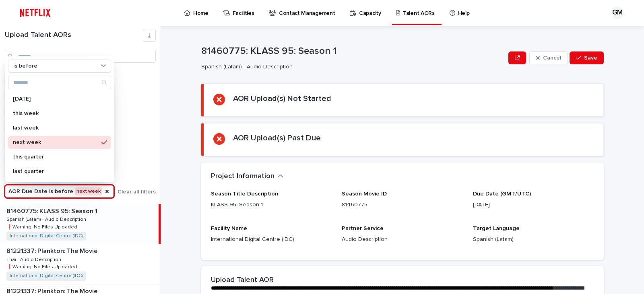 This screenshot has height=294, width=644. Describe the element at coordinates (59, 192) in the screenshot. I see `button: AOR Due Date` at that location.